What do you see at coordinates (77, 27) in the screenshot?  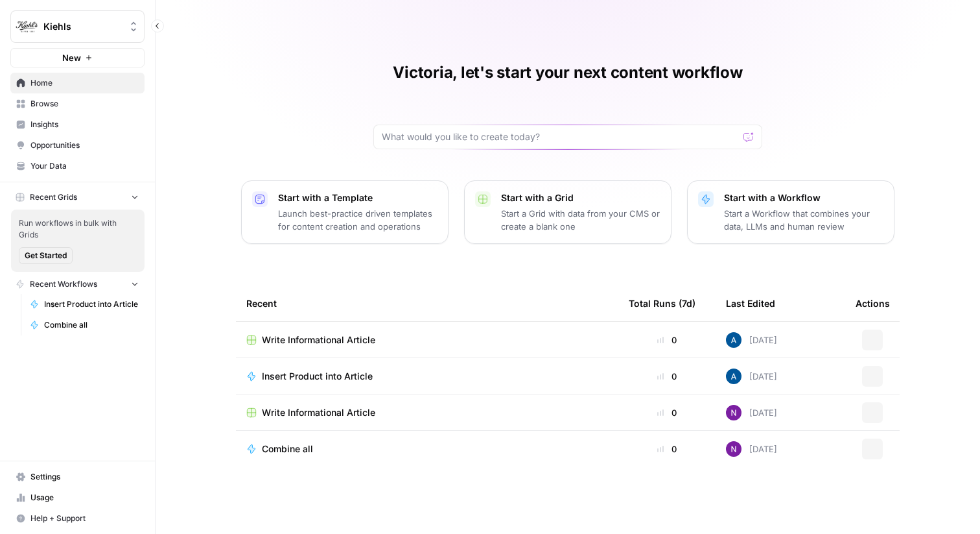 I see `button: Workspace: Kiehls` at bounding box center [77, 27].